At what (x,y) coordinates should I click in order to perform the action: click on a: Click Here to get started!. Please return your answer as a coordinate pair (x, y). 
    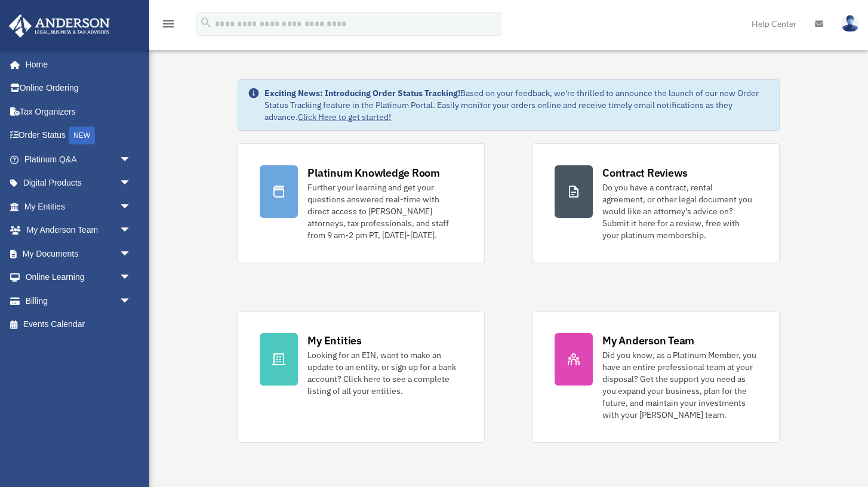
    Looking at the image, I should click on (344, 117).